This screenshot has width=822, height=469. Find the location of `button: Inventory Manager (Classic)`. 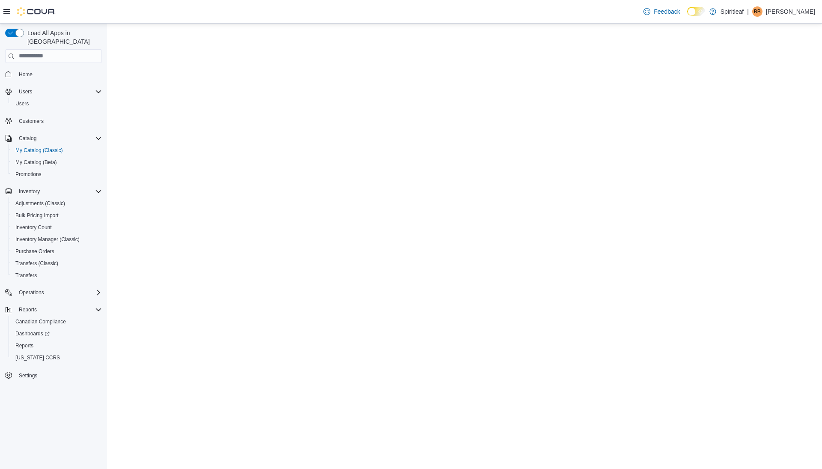

button: Inventory Manager (Classic) is located at coordinates (57, 239).